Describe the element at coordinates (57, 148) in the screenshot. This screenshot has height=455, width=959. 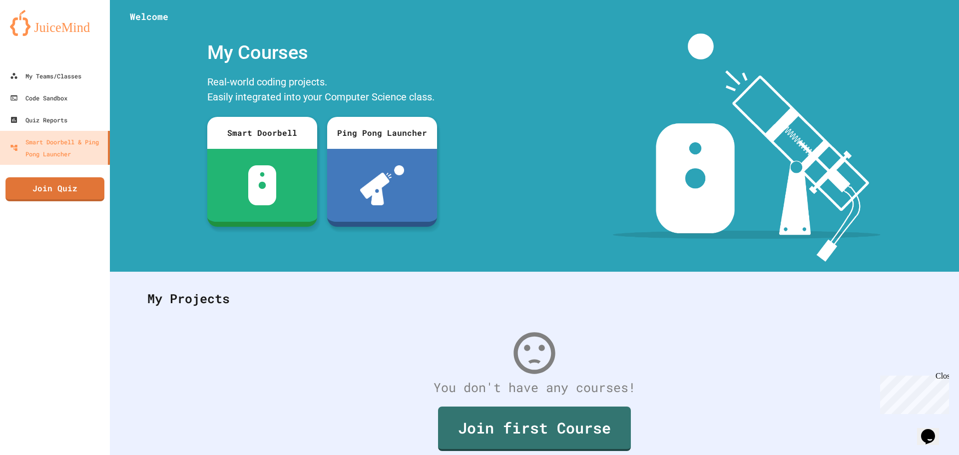
I see `div: Smart Doorbell & Ping Pong Launcher` at that location.